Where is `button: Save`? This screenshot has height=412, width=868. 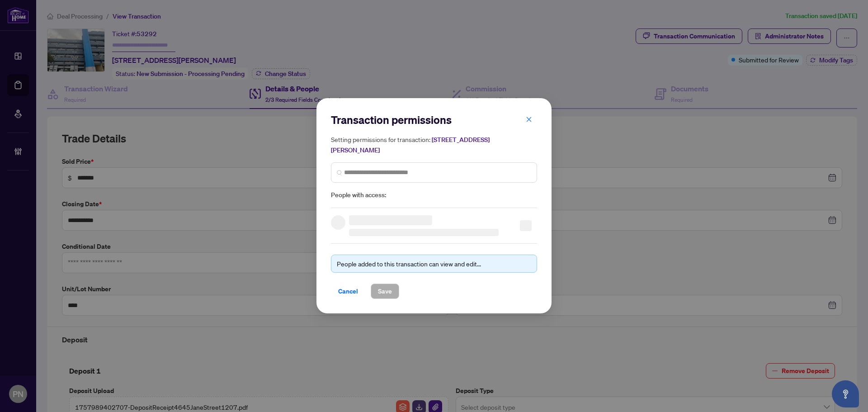 button: Save is located at coordinates (385, 291).